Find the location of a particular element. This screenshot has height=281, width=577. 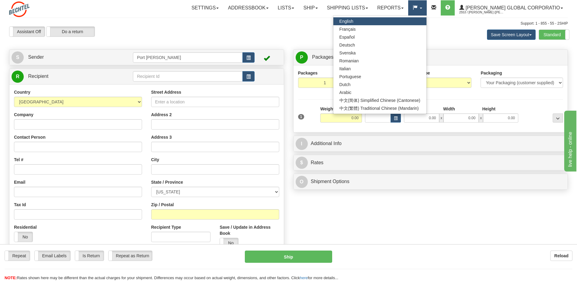

label: Height is located at coordinates (489, 109).